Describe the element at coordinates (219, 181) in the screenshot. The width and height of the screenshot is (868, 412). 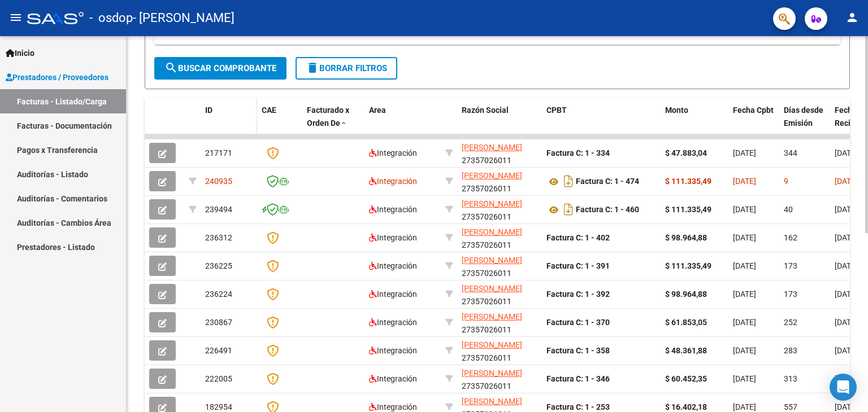
I see `span: 240935` at that location.